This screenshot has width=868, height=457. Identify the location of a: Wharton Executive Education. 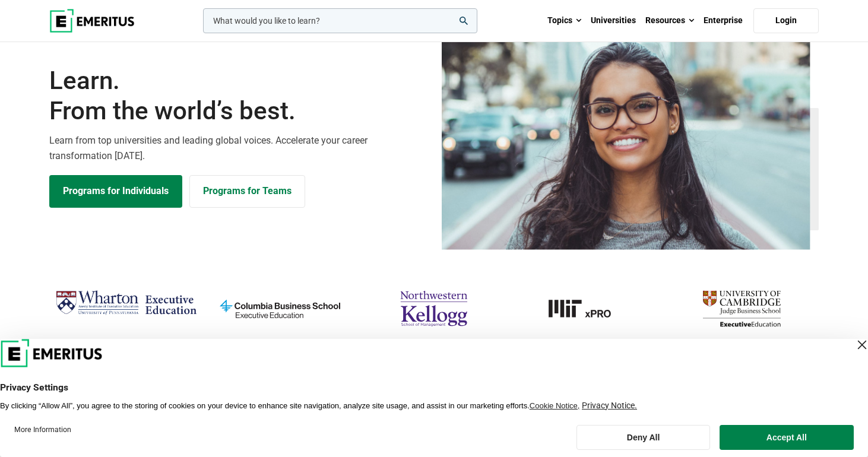
(126, 303).